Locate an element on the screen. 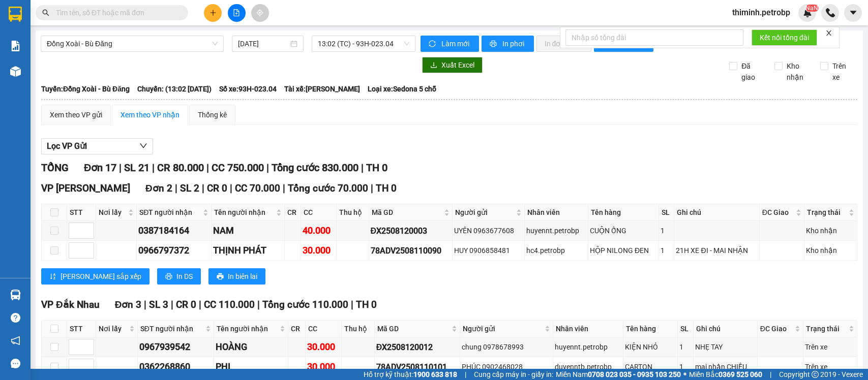  b: Tuyến: Đồng Xoài - Bù Đăng is located at coordinates (85, 89).